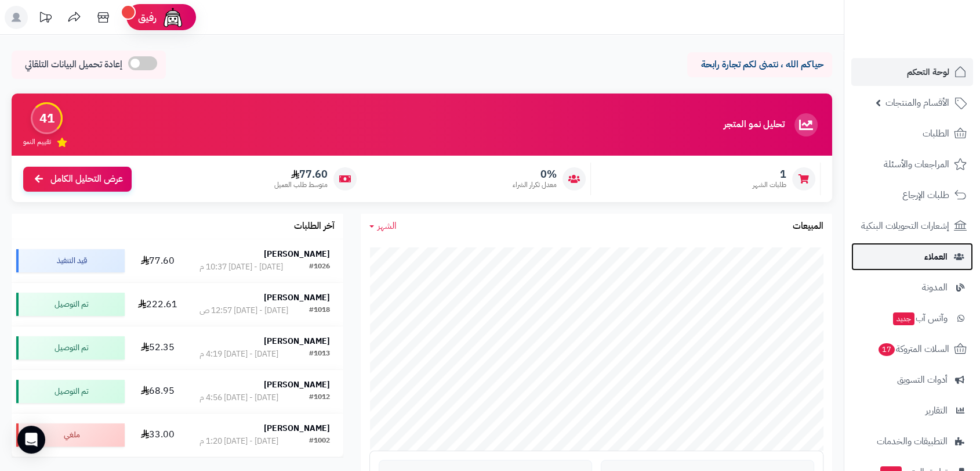  Describe the element at coordinates (935, 287) in the screenshot. I see `span: المدونة` at that location.